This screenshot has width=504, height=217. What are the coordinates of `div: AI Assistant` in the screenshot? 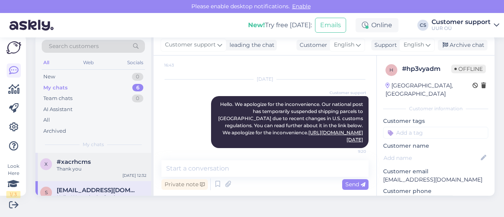 It's located at (58, 109).